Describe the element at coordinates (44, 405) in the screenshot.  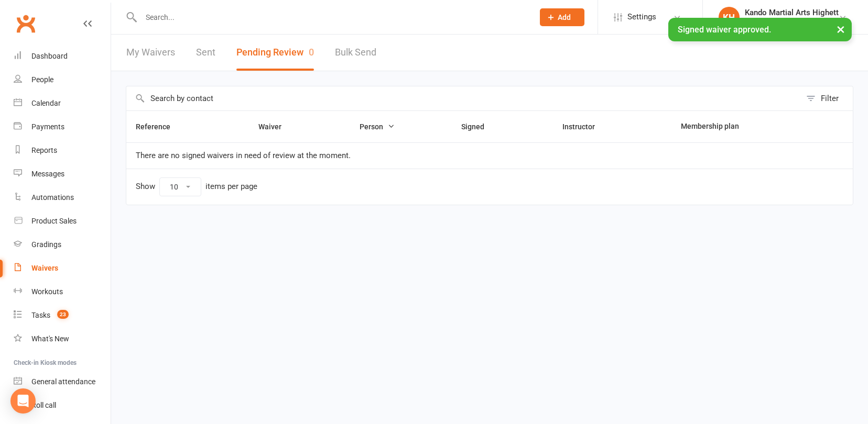
I see `div: Roll call` at that location.